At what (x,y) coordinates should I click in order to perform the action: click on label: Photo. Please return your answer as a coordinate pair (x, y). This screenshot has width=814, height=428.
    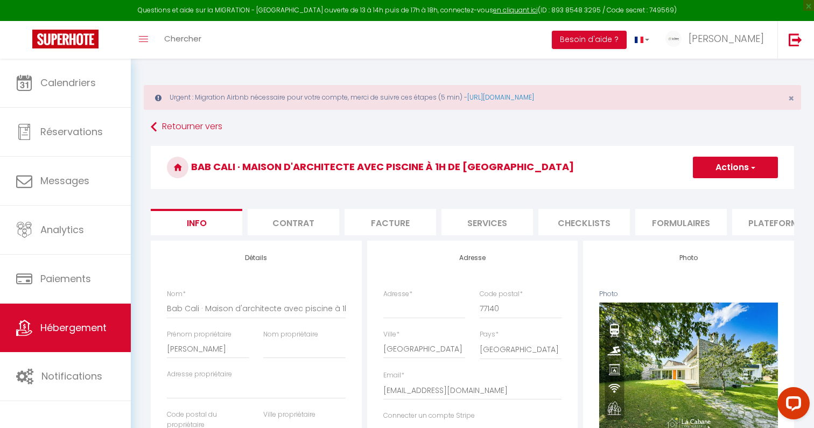
    Looking at the image, I should click on (608, 294).